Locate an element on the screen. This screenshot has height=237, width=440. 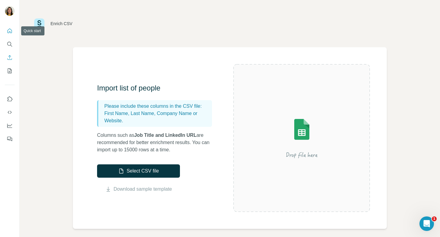
div: Enrich CSV is located at coordinates (61, 24).